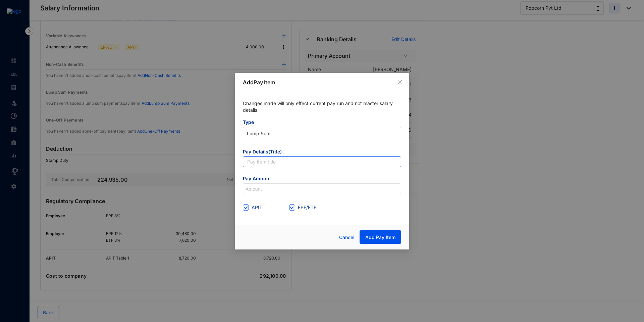 This screenshot has height=322, width=644. I want to click on span: APIT, so click(257, 208).